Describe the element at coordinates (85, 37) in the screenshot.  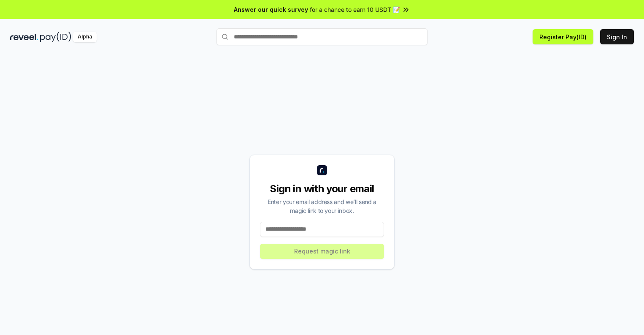
I see `div: Alpha` at that location.